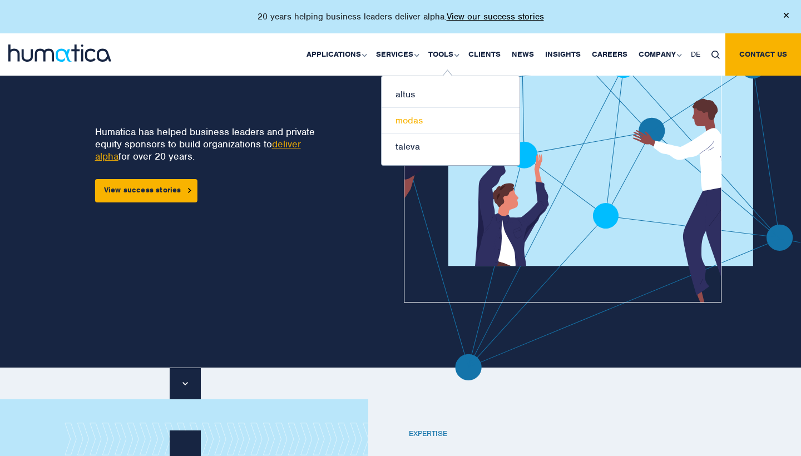 This screenshot has height=456, width=801. I want to click on a: Insights, so click(563, 55).